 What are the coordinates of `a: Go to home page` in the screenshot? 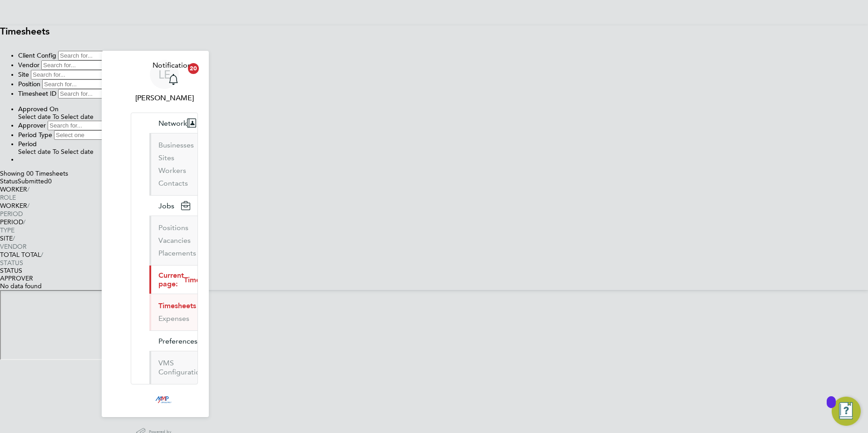 It's located at (164, 401).